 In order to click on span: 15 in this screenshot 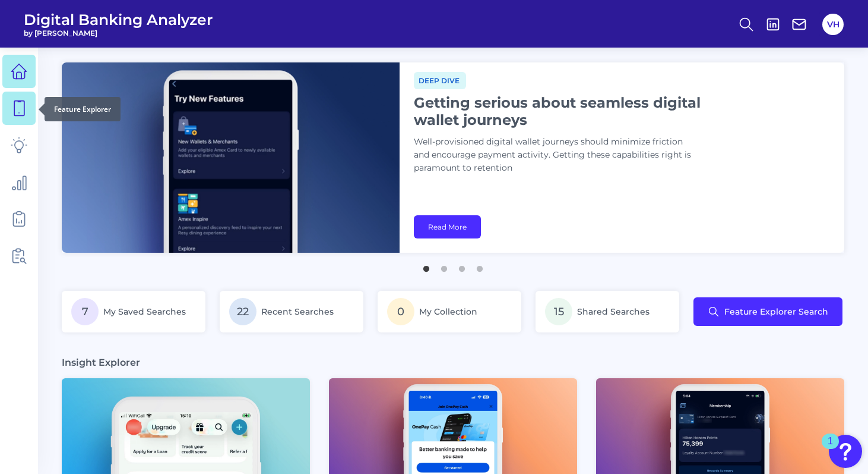, I will do `click(559, 311)`.